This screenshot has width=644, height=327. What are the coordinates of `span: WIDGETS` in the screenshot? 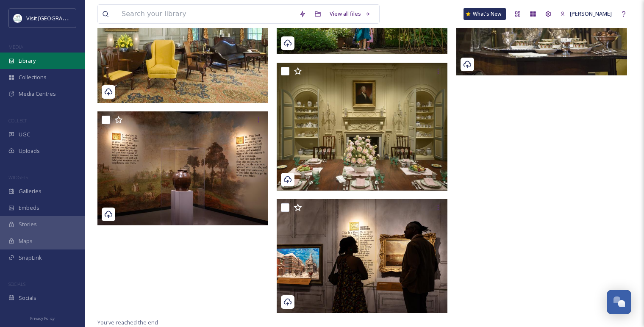 It's located at (18, 177).